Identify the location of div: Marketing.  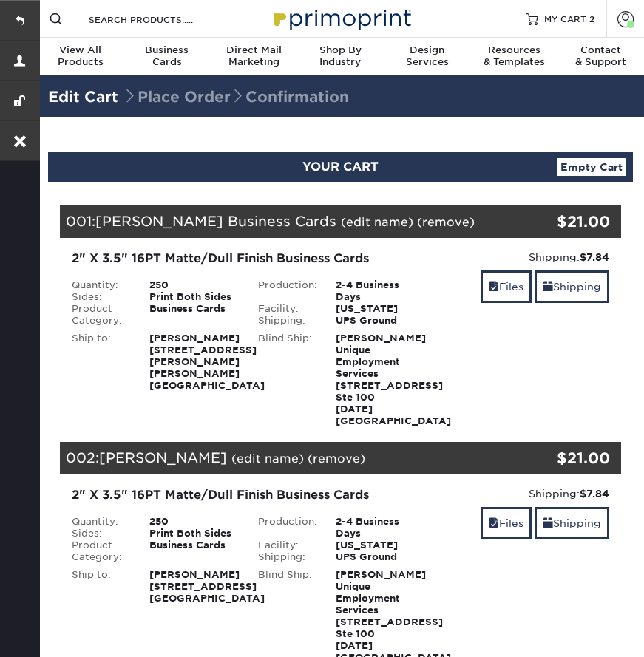
(253, 56).